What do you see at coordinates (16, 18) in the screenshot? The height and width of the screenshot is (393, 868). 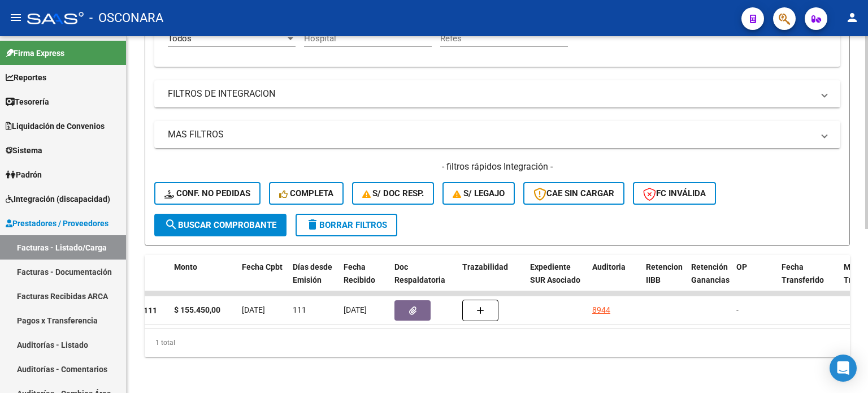 I see `mat-icon: menu` at bounding box center [16, 18].